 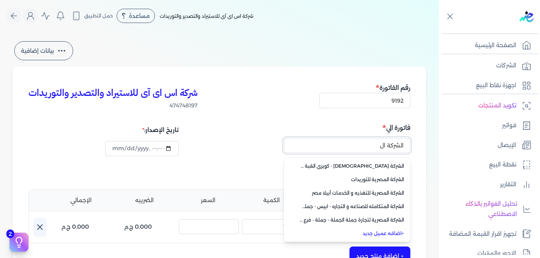 What do you see at coordinates (487, 234) in the screenshot?
I see `a: تجهيز اقرار القيمة المضافة` at bounding box center [487, 234].